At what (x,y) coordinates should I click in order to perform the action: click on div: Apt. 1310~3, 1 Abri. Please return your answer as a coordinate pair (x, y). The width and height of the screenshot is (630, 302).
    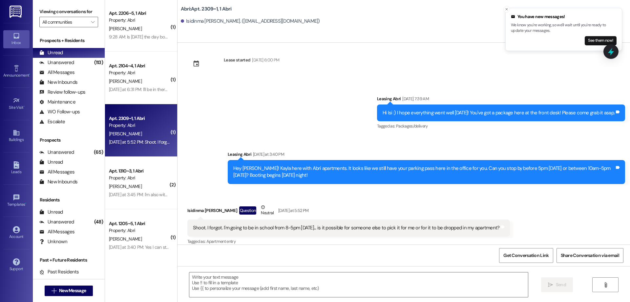
    Looking at the image, I should click on (139, 171).